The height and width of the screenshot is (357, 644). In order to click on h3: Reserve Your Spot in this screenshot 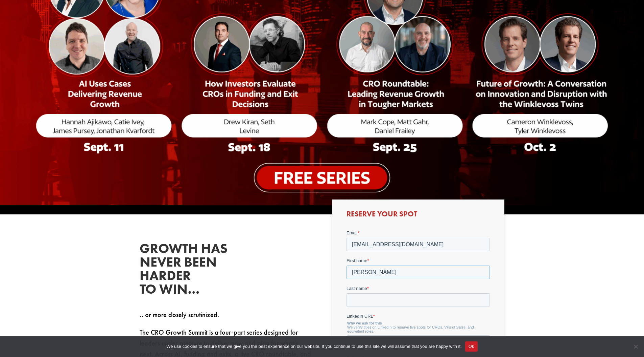, I will do `click(418, 216)`.